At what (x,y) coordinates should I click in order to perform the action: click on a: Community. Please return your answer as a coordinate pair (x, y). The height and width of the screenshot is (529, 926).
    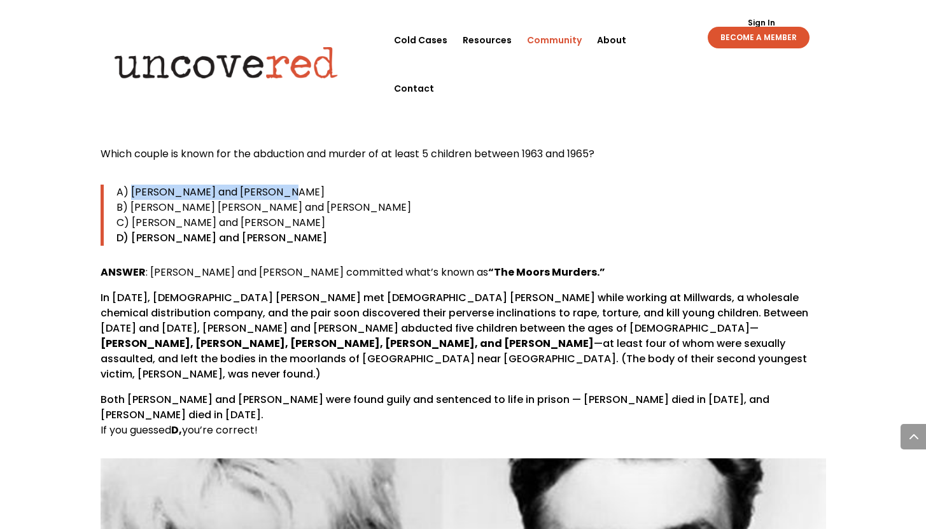
    Looking at the image, I should click on (555, 40).